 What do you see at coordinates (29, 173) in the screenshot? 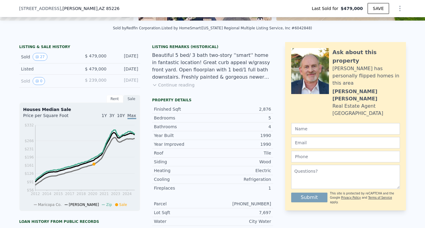
I see `tspan: $126` at bounding box center [29, 173].